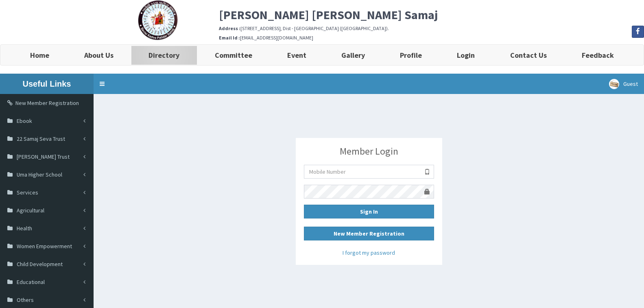  Describe the element at coordinates (297, 55) in the screenshot. I see `a: Event` at that location.